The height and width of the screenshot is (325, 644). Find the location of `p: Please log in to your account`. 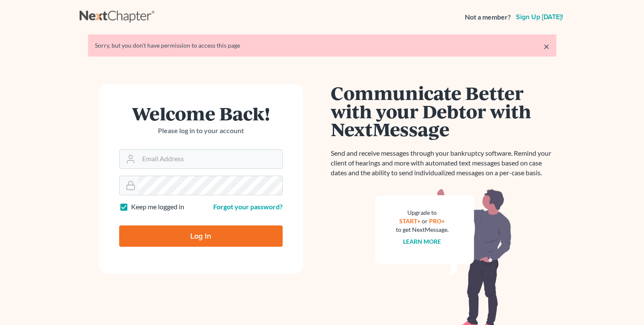

p: Please log in to your account is located at coordinates (201, 131).